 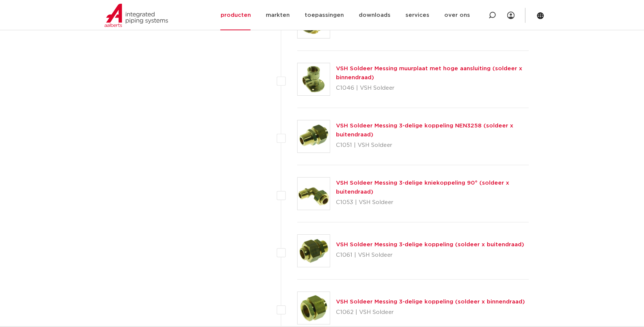 I want to click on a: VSH Soldeer Messing 3-delige kniekoppeling 90° (soldeer x buitendraad), so click(x=423, y=187).